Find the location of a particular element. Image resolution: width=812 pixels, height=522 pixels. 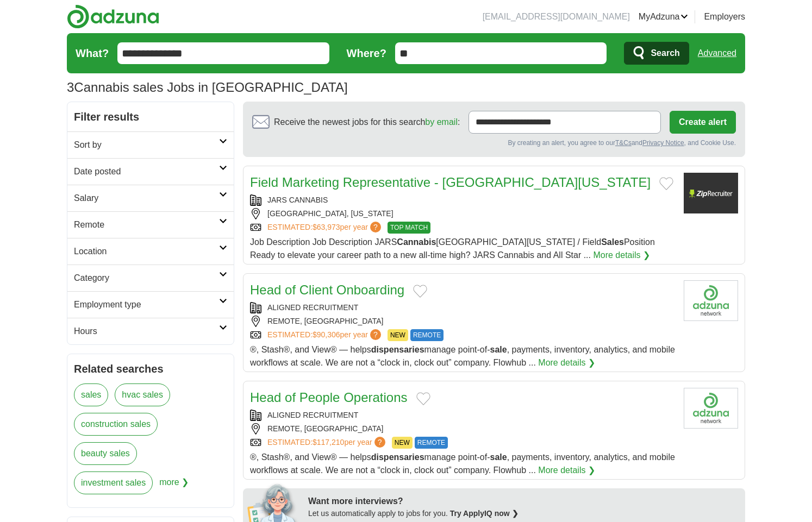

img: Adzuna logo is located at coordinates (113, 17).